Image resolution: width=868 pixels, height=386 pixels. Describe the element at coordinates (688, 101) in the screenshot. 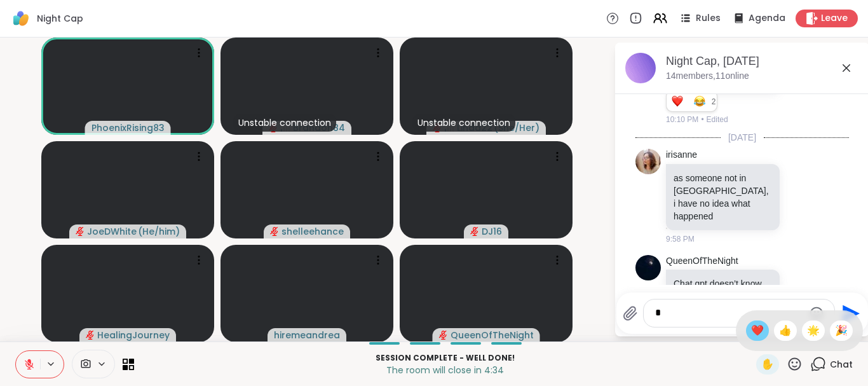

I see `div: Reaction list` at that location.